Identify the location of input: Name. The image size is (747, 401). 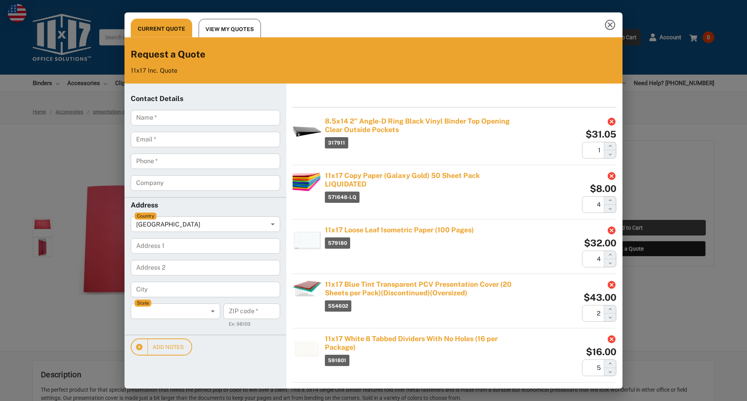
(205, 118).